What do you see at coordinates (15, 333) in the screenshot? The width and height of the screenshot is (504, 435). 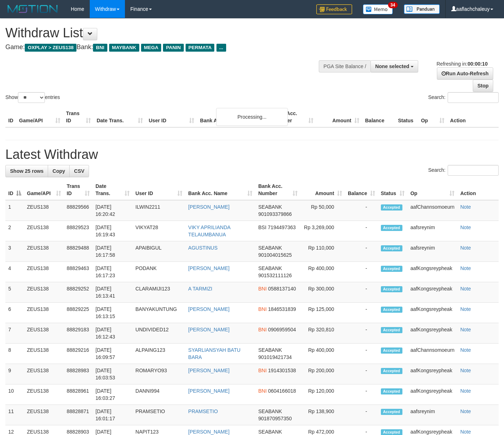 I see `td: 7` at bounding box center [15, 333].